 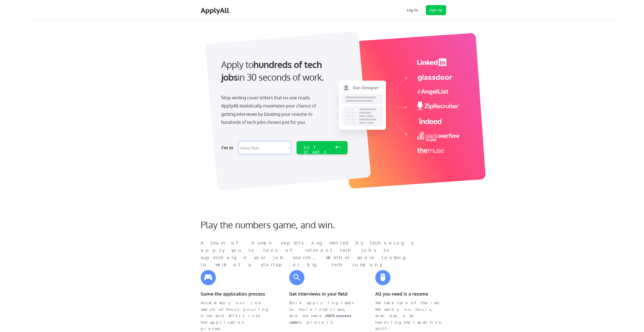 What do you see at coordinates (273, 110) in the screenshot?
I see `div: Stop writing cover letters that no one reads. ApplyAll statistically maximizes your chance of get...` at bounding box center [273, 110].